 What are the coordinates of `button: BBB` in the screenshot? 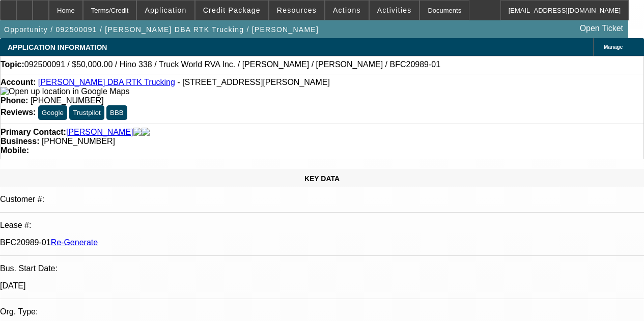 It's located at (117, 113).